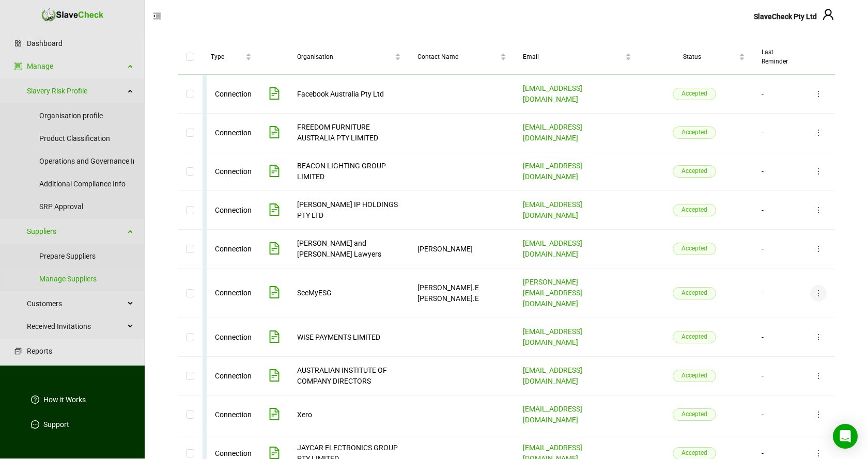 This screenshot has height=459, width=868. I want to click on a: Reports, so click(80, 352).